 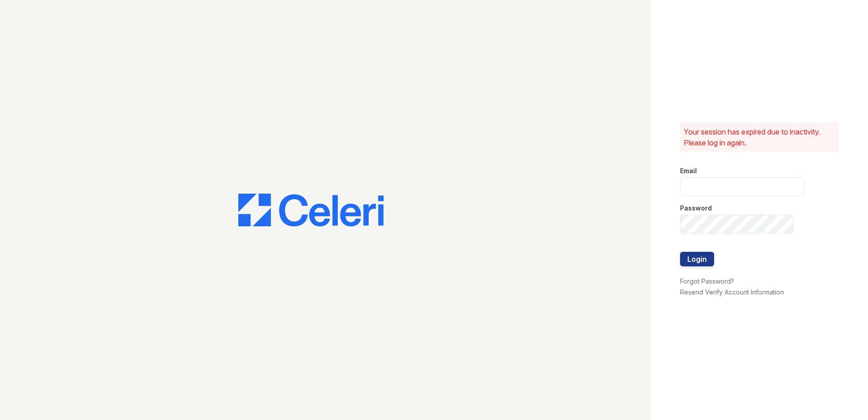 I want to click on a: Resend Verify Account Information, so click(x=732, y=292).